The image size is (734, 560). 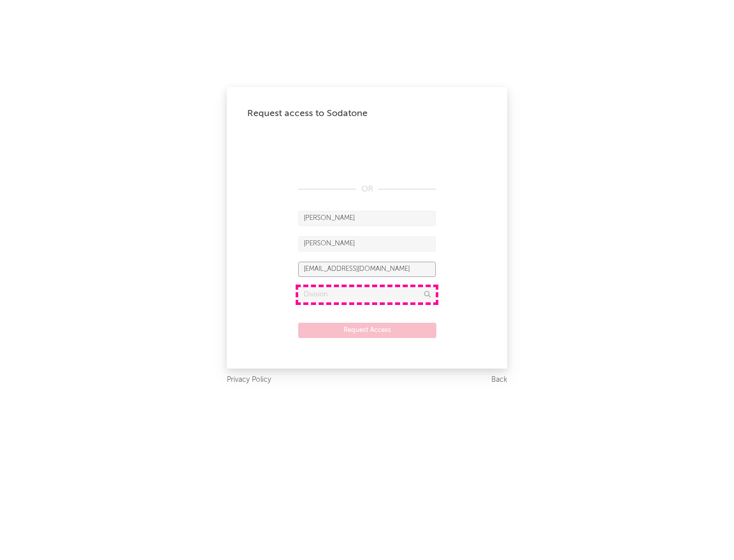 What do you see at coordinates (367, 331) in the screenshot?
I see `button: Request Access` at bounding box center [367, 331].